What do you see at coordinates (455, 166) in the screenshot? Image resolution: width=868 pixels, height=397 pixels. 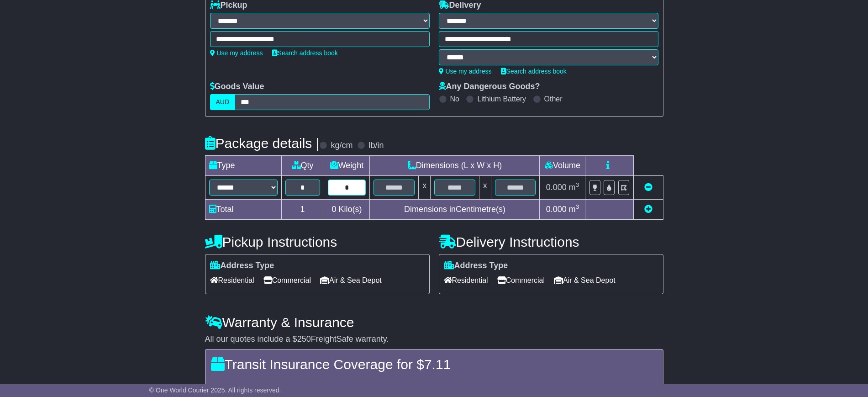 I see `td: Dimensions (L x W x H)` at bounding box center [455, 166].